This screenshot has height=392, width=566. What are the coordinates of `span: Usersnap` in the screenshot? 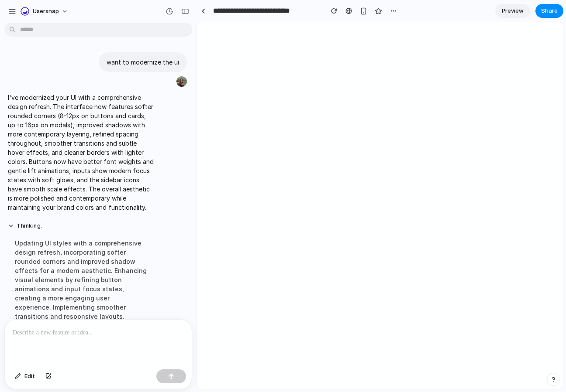 It's located at (46, 11).